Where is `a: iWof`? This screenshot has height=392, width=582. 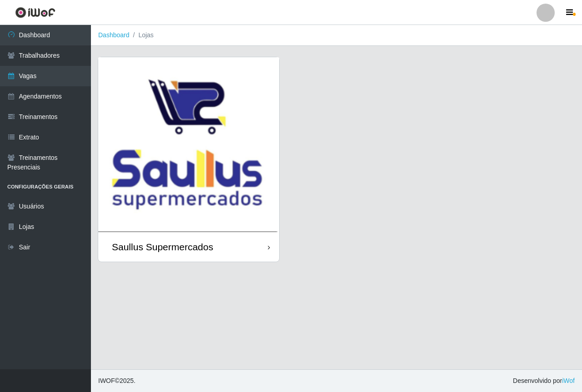
a: iWof is located at coordinates (568, 381).